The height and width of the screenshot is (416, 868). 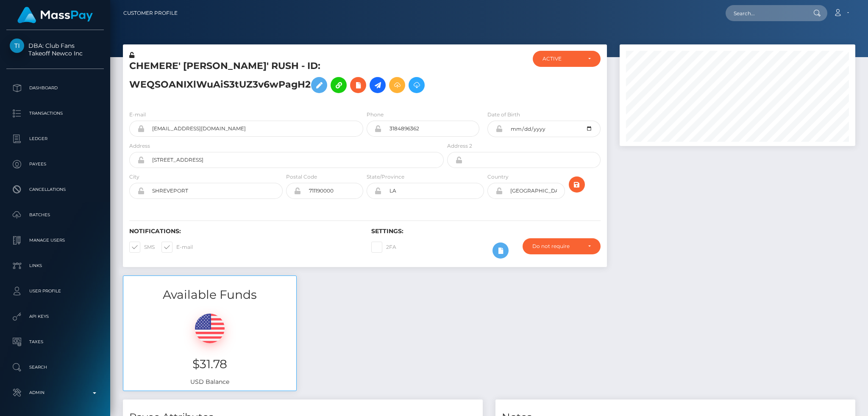 I want to click on p: Payees, so click(x=55, y=164).